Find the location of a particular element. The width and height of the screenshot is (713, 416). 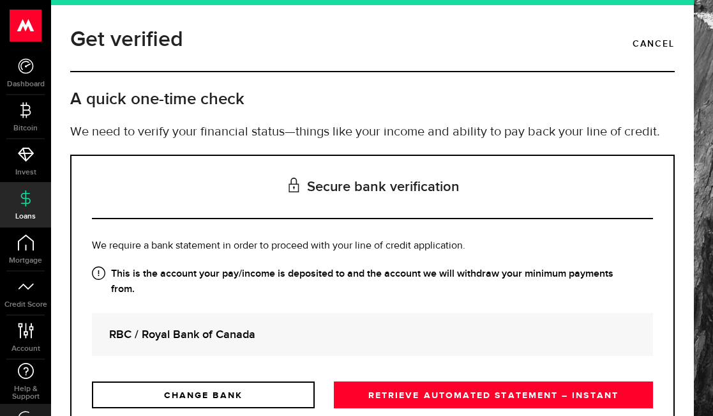

h2: A quick one-time check is located at coordinates (372, 99).